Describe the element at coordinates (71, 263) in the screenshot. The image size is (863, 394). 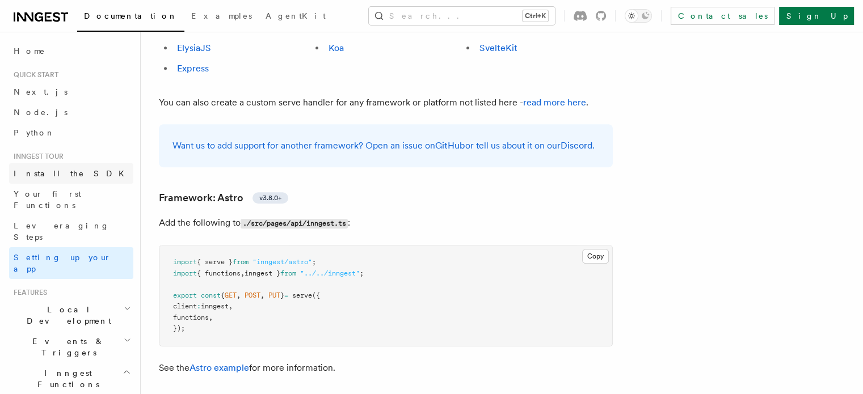
I see `a: Setting up your app` at that location.